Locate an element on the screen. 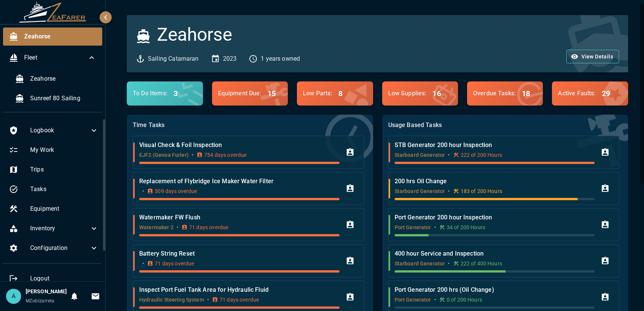 The image size is (644, 311). p: Sailing Catamaran is located at coordinates (173, 59).